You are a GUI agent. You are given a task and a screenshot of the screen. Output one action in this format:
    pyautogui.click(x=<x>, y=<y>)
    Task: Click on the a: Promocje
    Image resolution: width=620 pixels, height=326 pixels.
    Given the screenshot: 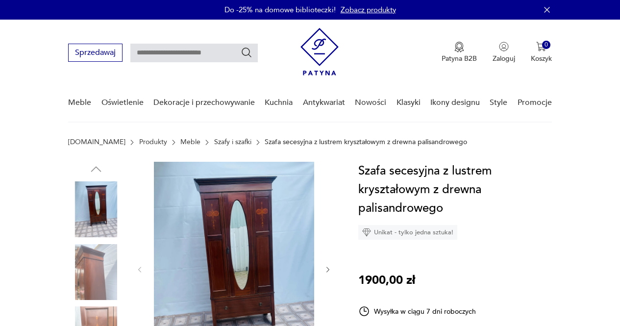 What is the action you would take?
    pyautogui.click(x=535, y=102)
    